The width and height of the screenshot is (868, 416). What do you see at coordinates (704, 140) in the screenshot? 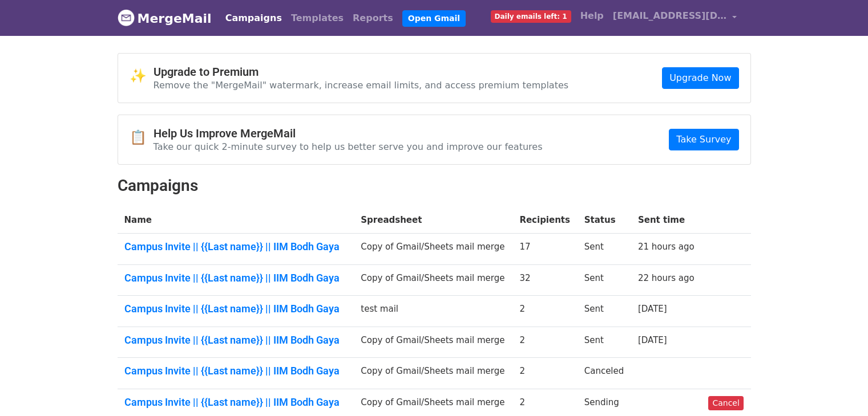
I see `a: Take Survey` at bounding box center [704, 140].